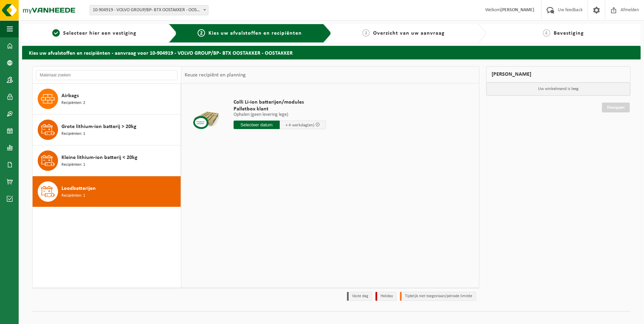  I want to click on span: 10-904919 - VOLVO GROUP/BP- BTX OOSTAKKER - OOSTAKKER, so click(149, 10).